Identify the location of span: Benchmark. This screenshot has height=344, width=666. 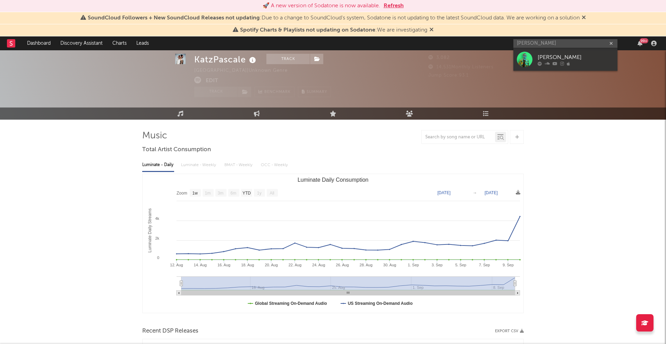
(278, 92).